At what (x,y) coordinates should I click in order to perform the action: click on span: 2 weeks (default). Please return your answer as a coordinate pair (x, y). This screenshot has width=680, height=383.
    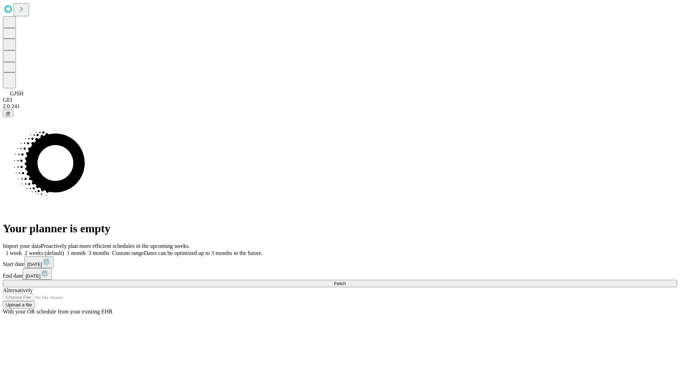
    Looking at the image, I should click on (44, 253).